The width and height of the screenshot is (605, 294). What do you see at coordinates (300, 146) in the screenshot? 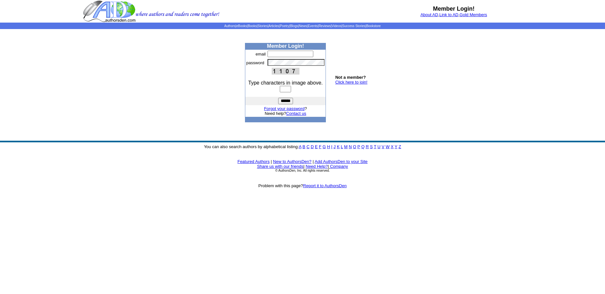
I see `a: A` at bounding box center [300, 146].